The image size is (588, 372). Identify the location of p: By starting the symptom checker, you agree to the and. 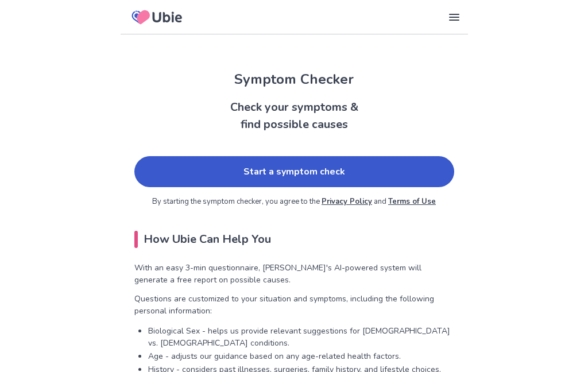
(294, 202).